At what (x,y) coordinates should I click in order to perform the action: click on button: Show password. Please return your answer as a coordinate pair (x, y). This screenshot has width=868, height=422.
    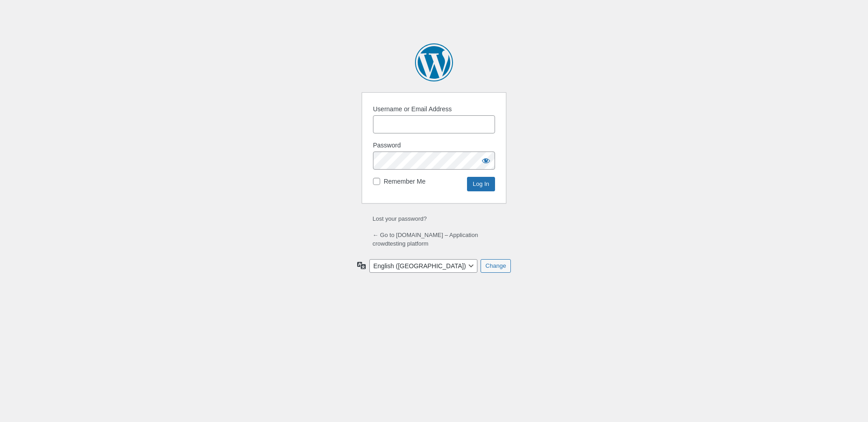
    Looking at the image, I should click on (486, 160).